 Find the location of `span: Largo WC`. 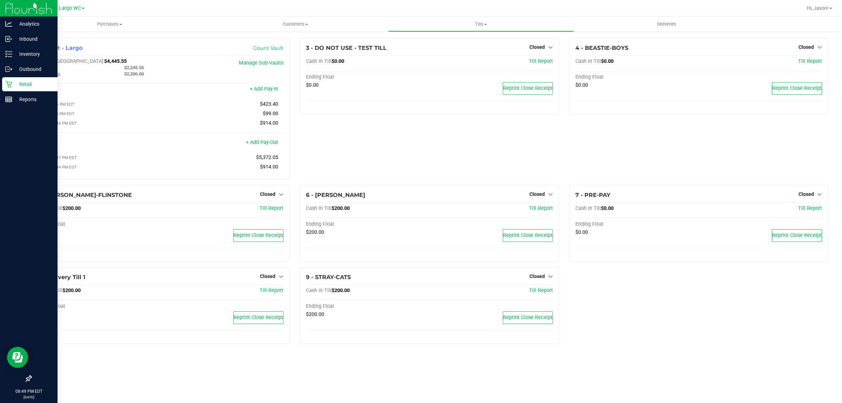

span: Largo WC is located at coordinates (70, 8).